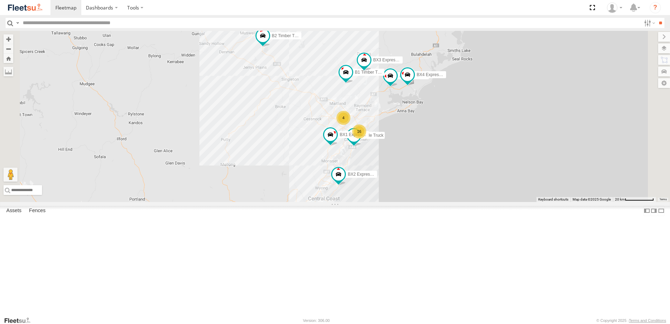 This screenshot has height=324, width=670. I want to click on span: BX4 Express Ute, so click(432, 75).